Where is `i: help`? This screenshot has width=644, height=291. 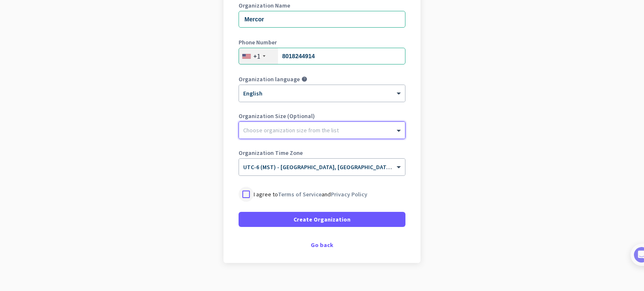
i: help is located at coordinates (304, 79).